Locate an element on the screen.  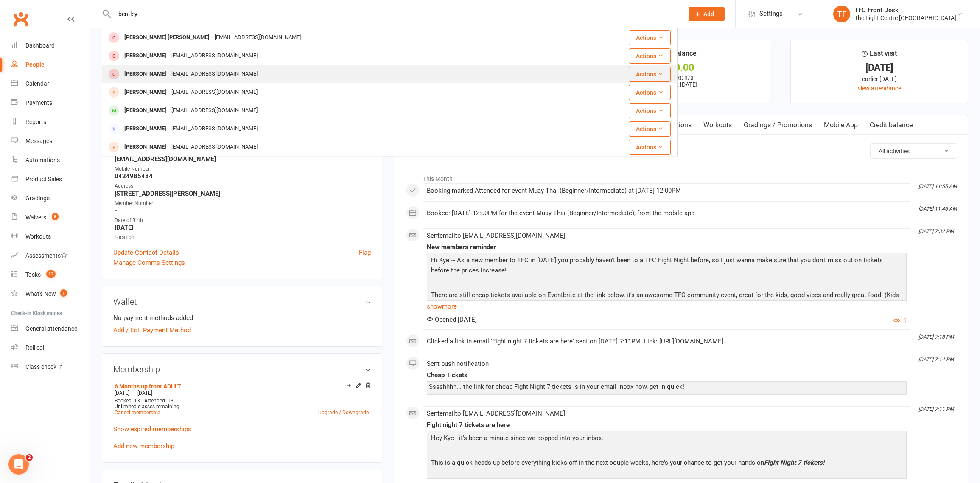
span: Attended: 13 is located at coordinates (159, 401).